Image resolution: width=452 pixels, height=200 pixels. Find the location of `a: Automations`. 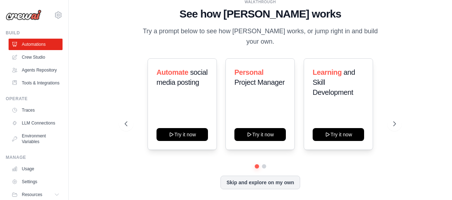

a: Automations is located at coordinates (35, 44).